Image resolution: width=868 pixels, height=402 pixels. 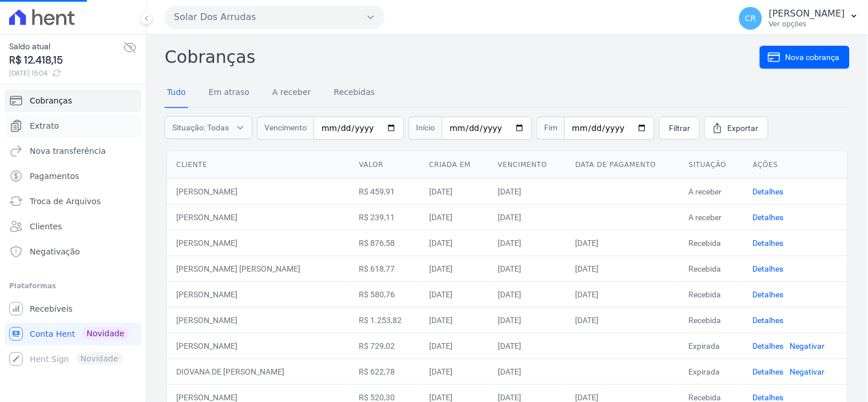 What do you see at coordinates (528, 165) in the screenshot?
I see `th: Vencimento` at bounding box center [528, 165].